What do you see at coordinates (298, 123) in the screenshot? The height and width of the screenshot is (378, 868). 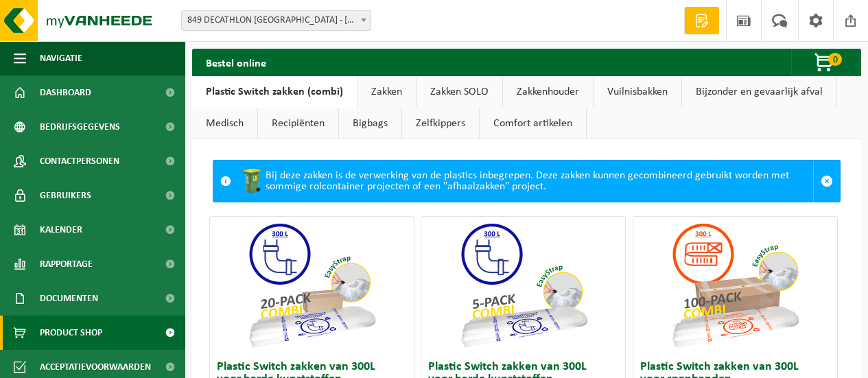 I see `a: Recipiënten` at bounding box center [298, 123].